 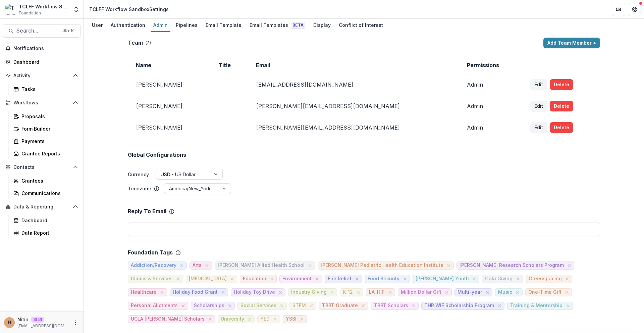 What do you see at coordinates (161, 25) in the screenshot?
I see `a: Admin` at bounding box center [161, 25].